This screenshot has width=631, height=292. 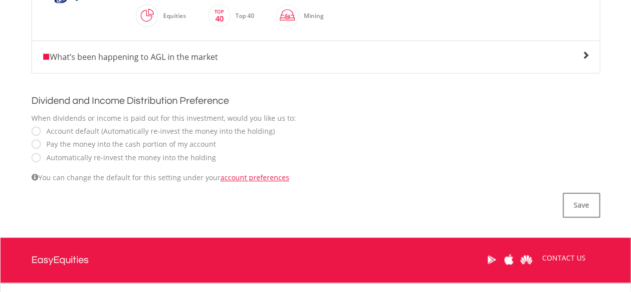 What do you see at coordinates (130, 57) in the screenshot?
I see `span: What’s been happening to AGL in the market` at bounding box center [130, 57].